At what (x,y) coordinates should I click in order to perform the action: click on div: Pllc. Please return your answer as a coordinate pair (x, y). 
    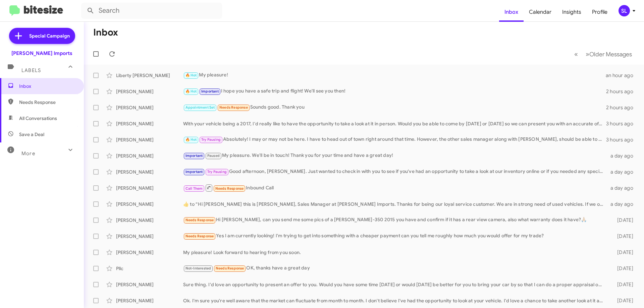
    Looking at the image, I should click on (150, 268).